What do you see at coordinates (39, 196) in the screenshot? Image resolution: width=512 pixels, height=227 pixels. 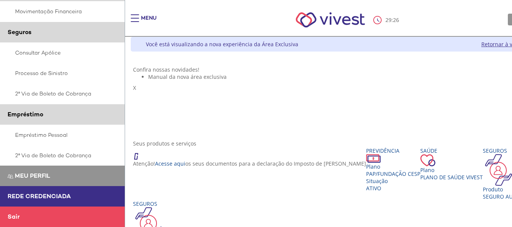 I see `span: Rede Credenciada` at bounding box center [39, 196].